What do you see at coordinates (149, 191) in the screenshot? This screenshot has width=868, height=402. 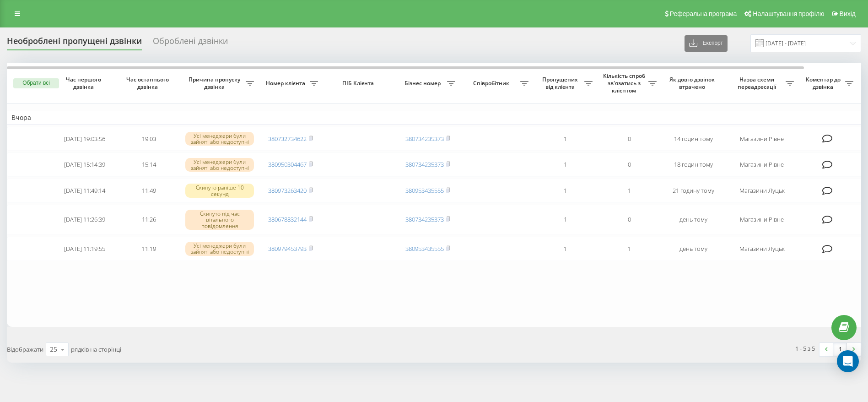 I see `td: 11:49` at bounding box center [149, 191].